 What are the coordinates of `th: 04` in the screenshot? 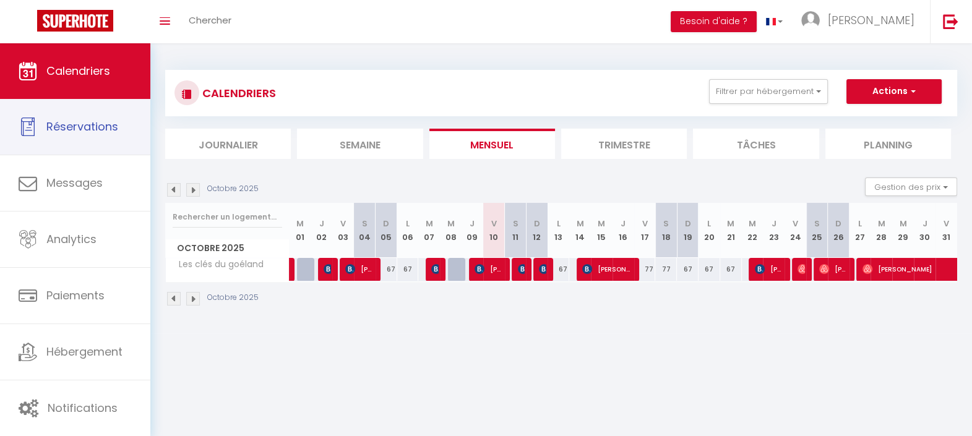 It's located at (364, 230).